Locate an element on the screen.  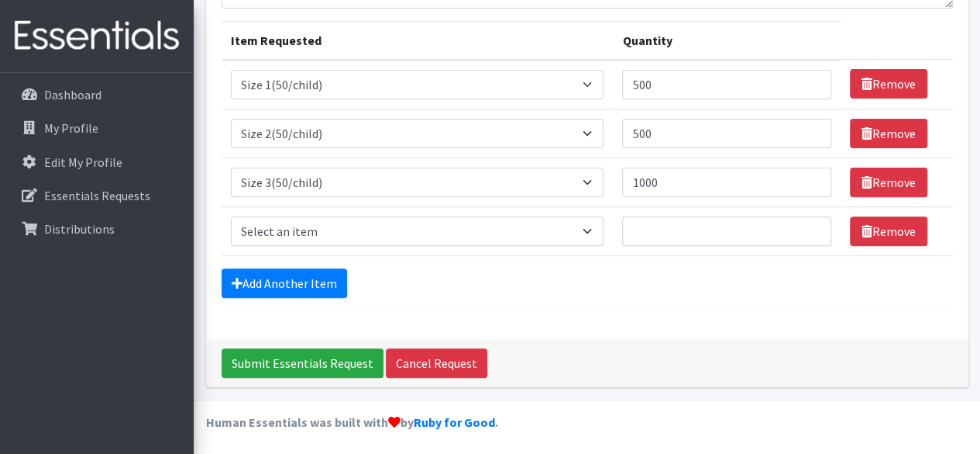
p: Essentials Requests is located at coordinates (97, 196).